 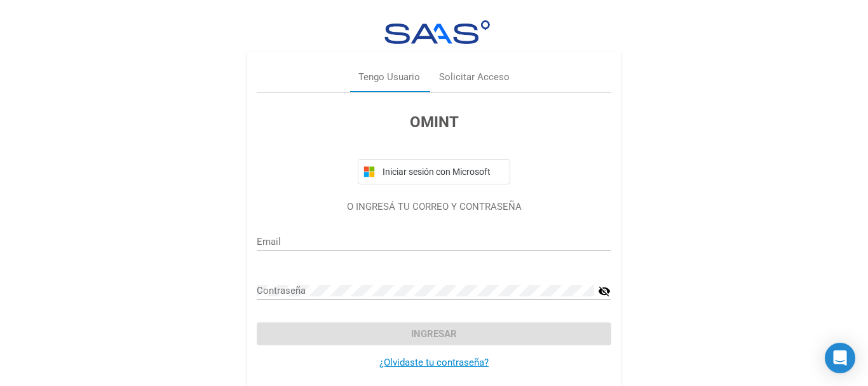 What do you see at coordinates (442, 172) in the screenshot?
I see `span: Iniciar sesión con Microsoft` at bounding box center [442, 172].